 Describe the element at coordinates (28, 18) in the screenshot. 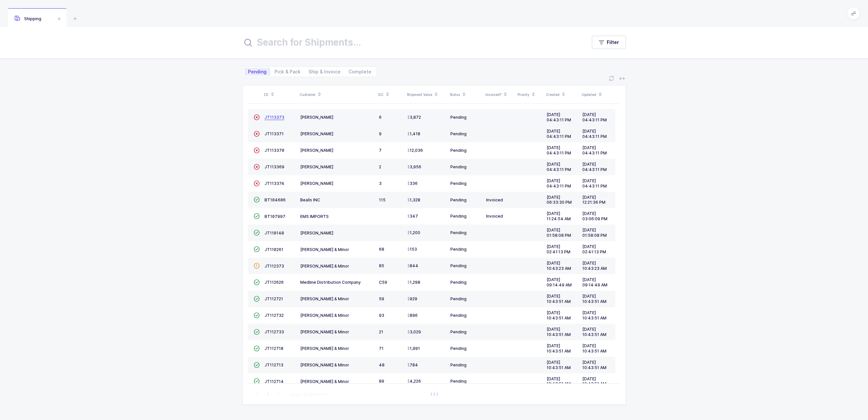

I see `span: Shipping` at that location.